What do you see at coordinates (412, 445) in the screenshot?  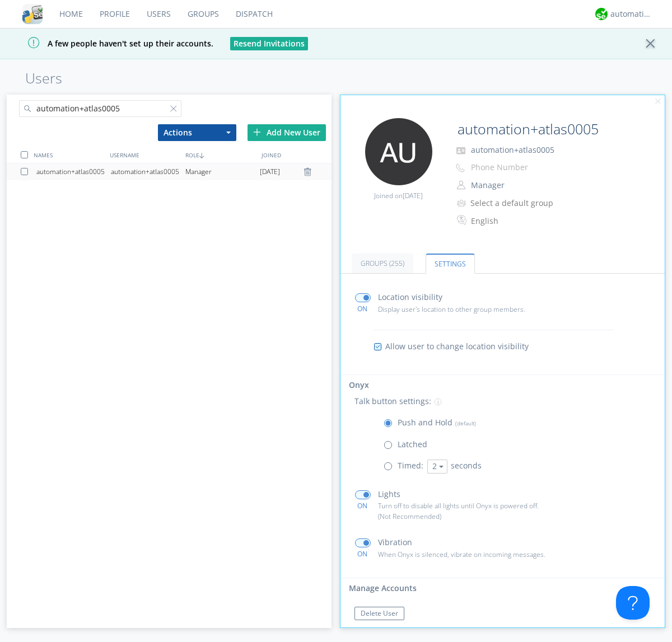 I see `p: Latched` at bounding box center [412, 445].